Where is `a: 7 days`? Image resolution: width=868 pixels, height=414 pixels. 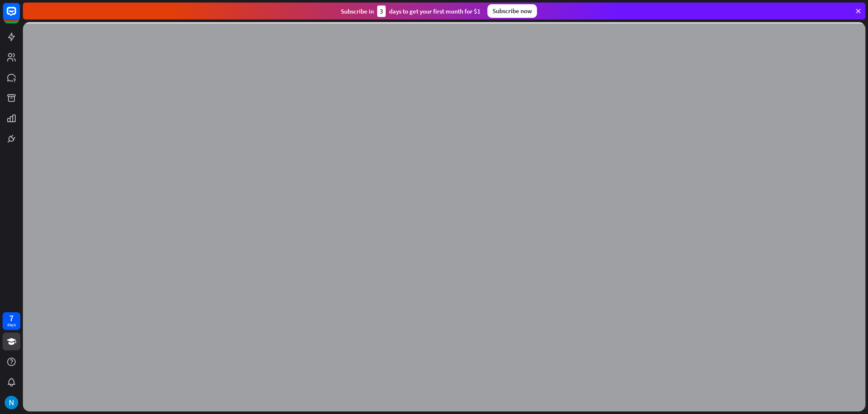 a: 7 days is located at coordinates (11, 321).